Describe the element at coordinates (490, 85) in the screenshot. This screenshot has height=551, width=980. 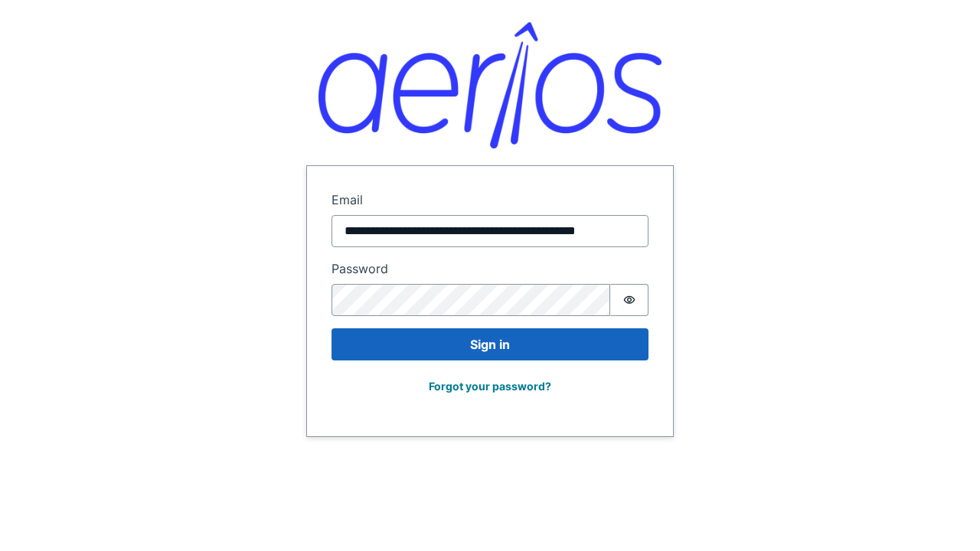
I see `img: Aerios logo` at that location.